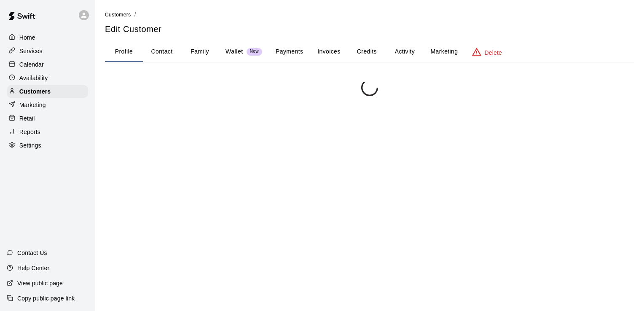 Image resolution: width=644 pixels, height=311 pixels. What do you see at coordinates (404, 52) in the screenshot?
I see `button: Activity` at bounding box center [404, 52].